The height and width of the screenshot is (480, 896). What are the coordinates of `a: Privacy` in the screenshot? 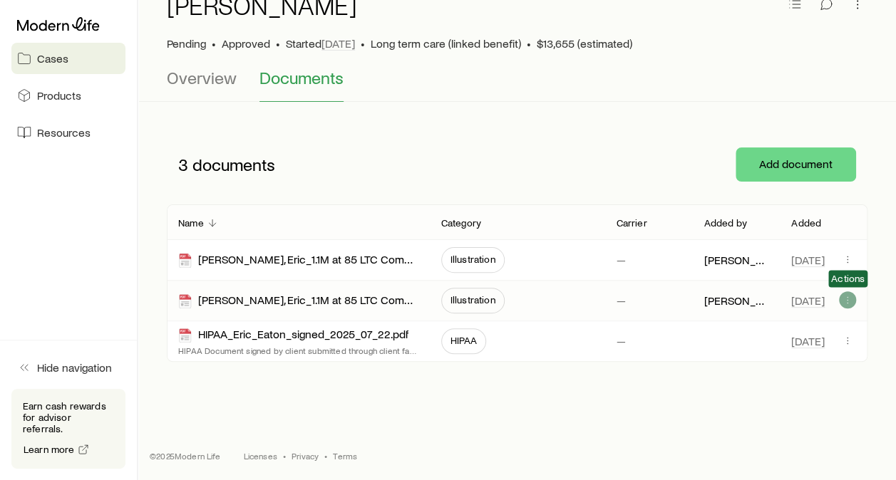 It's located at (305, 456).